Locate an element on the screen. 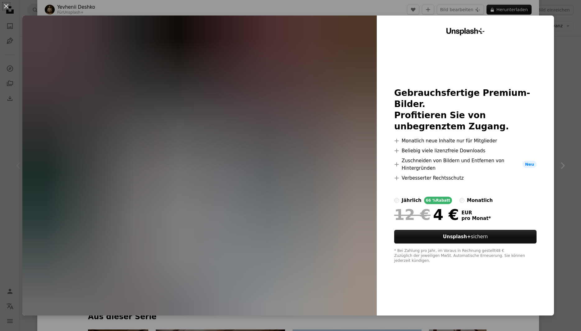 The image size is (581, 331). input: monatlich is located at coordinates (462, 201).